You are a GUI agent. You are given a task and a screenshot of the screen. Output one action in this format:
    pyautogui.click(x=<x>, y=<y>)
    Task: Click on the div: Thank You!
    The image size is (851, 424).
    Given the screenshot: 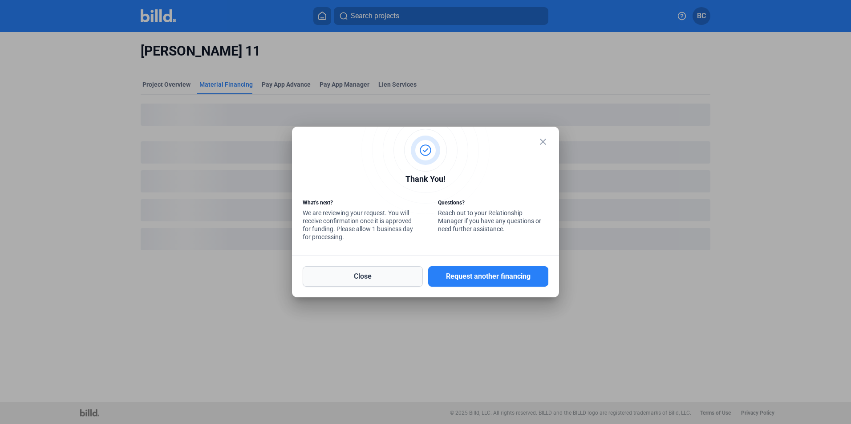 What is the action you would take?
    pyautogui.click(x=425, y=180)
    